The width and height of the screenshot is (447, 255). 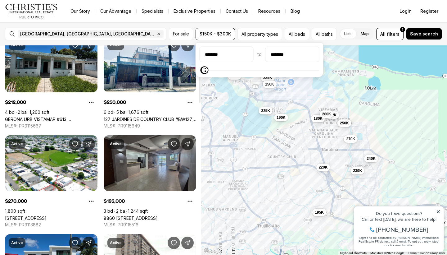 I want to click on button: All baths, so click(x=324, y=34).